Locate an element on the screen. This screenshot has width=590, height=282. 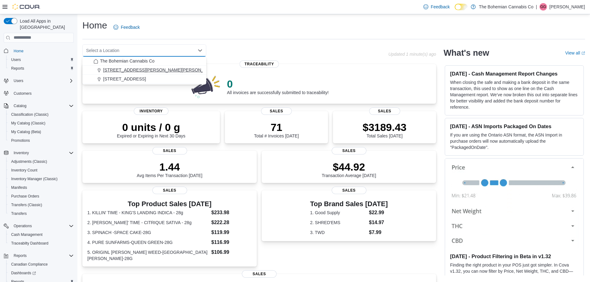
a: My Catalog (Classic) is located at coordinates (28, 123).